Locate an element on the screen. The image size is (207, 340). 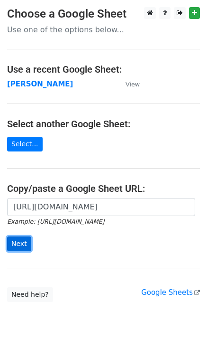
a: View is located at coordinates (128, 84).